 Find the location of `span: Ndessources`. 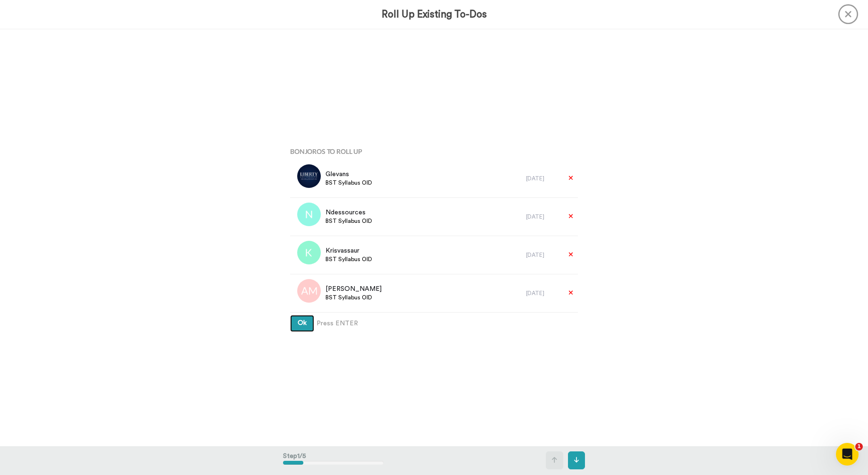

span: Ndessources is located at coordinates (349, 213).